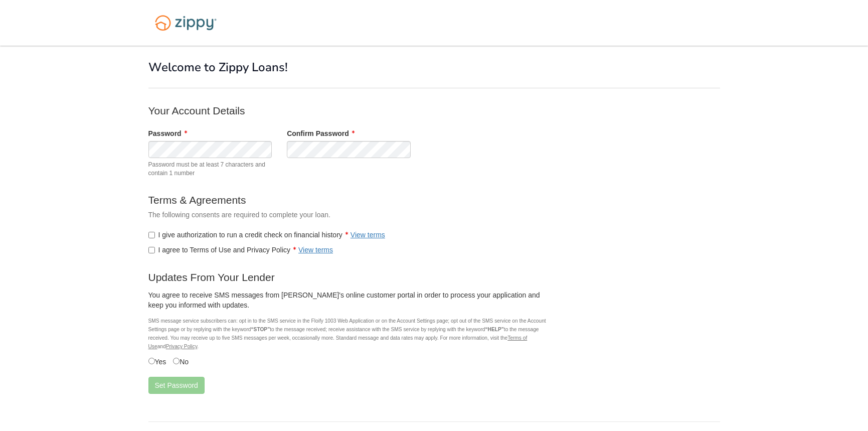  What do you see at coordinates (435, 67) in the screenshot?
I see `h1: Welcome to Zippy Loans!` at bounding box center [435, 67].